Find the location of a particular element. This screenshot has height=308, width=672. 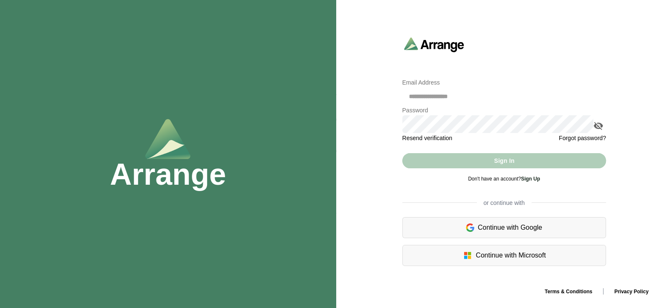

img: arrangeai-name-small-logo.4d2b8aee.svg is located at coordinates (434, 44).